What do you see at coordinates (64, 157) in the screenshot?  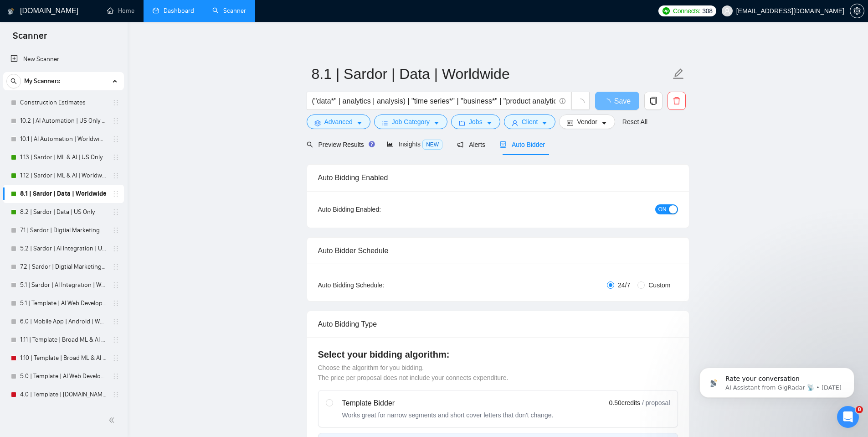 I see `a: 1.13 | Sardor | ML & AI | US Only` at bounding box center [64, 157].